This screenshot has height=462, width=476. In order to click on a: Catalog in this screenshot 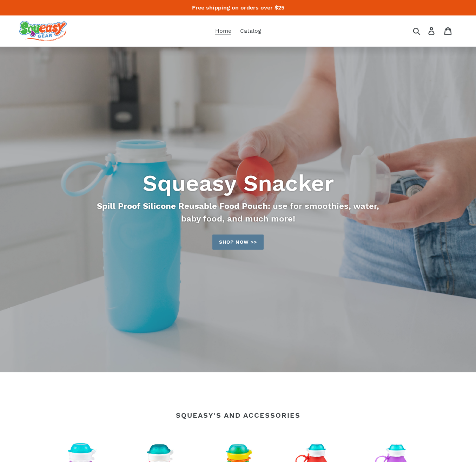, I will do `click(251, 31)`.